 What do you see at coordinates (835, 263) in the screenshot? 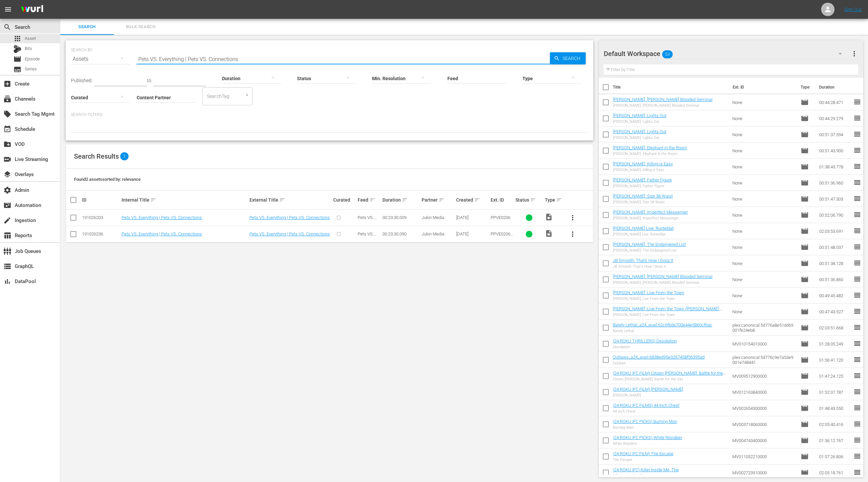
I see `td: 00:51:38.128` at bounding box center [835, 263].